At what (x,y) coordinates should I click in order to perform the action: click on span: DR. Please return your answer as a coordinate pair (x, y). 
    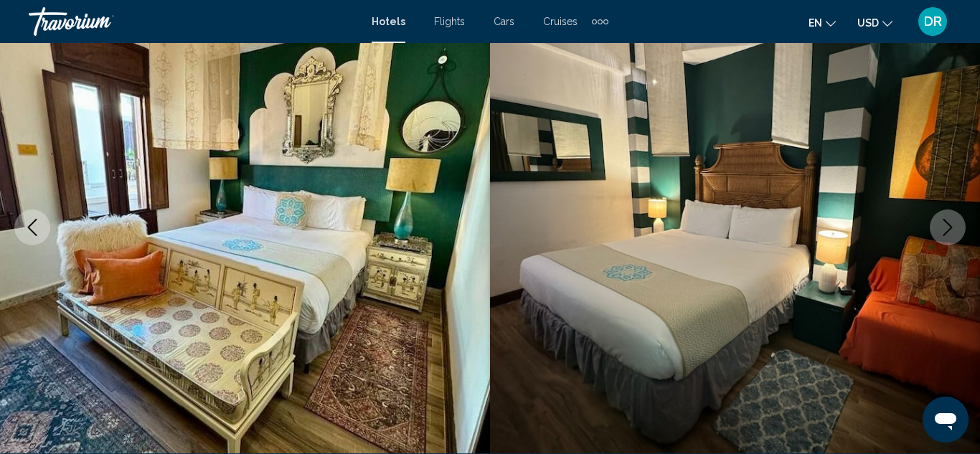
    Looking at the image, I should click on (932, 22).